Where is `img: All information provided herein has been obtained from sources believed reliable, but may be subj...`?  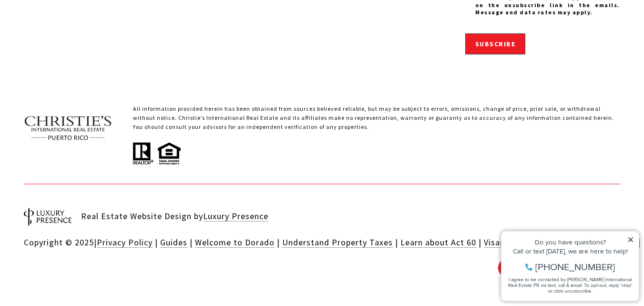
img: All information provided herein has been obtained from sources believed reliable, but may be subj... is located at coordinates (157, 153).